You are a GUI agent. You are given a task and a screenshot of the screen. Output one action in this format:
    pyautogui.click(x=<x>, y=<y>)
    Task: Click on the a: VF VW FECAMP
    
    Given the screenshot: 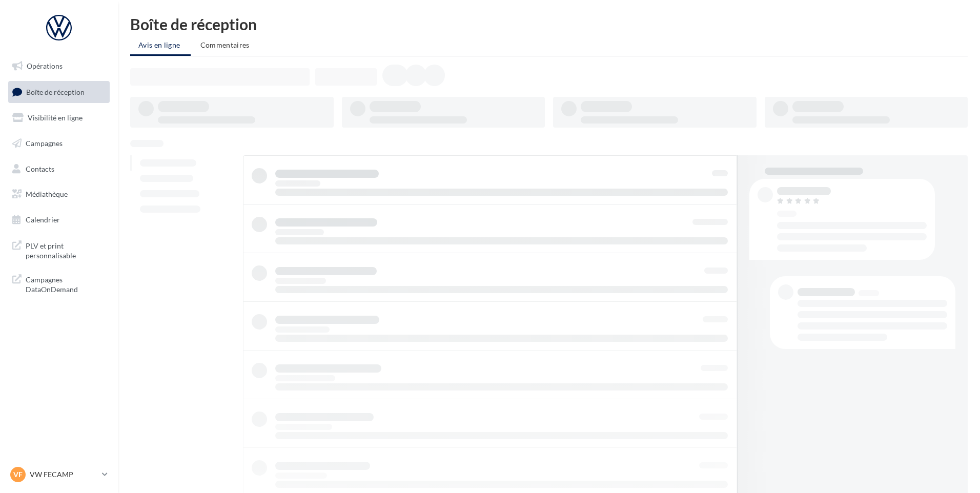 What is the action you would take?
    pyautogui.click(x=59, y=474)
    